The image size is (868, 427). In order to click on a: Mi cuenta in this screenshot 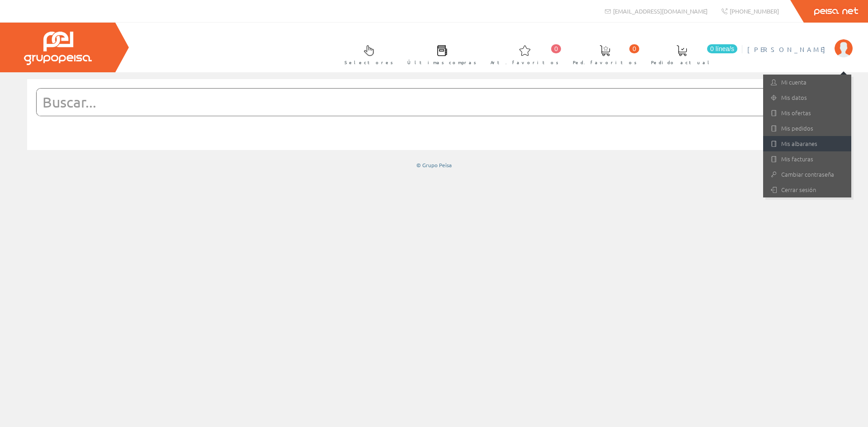, I will do `click(807, 82)`.